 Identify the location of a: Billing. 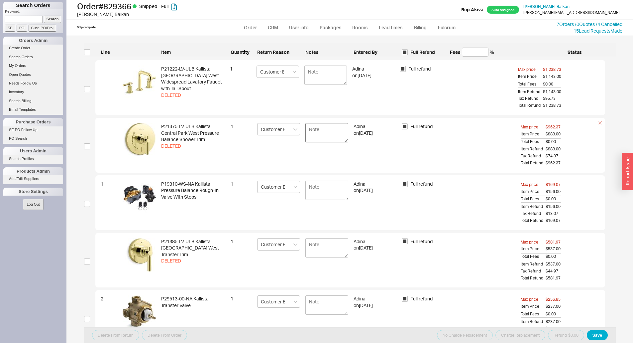
(420, 28).